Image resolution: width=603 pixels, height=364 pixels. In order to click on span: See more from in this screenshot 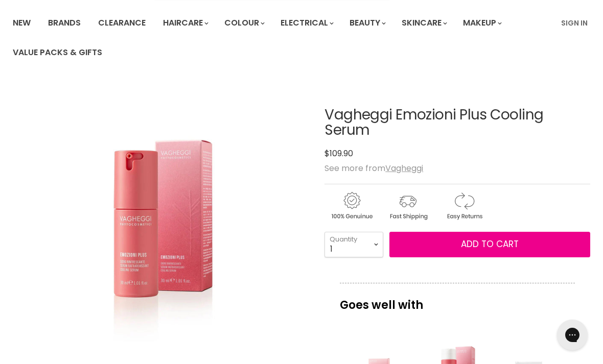, I will do `click(374, 168)`.